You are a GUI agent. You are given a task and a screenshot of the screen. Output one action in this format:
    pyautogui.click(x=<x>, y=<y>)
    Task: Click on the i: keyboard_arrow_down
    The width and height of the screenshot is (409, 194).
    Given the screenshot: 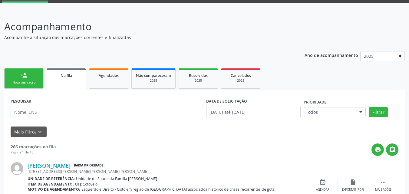 What is the action you would take?
    pyautogui.click(x=40, y=132)
    